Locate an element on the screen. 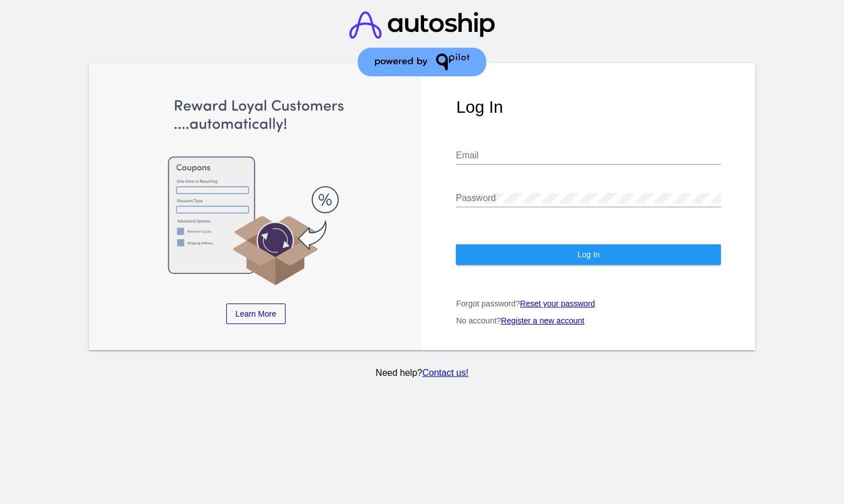 This screenshot has height=504, width=844. a: Reset your password is located at coordinates (557, 303).